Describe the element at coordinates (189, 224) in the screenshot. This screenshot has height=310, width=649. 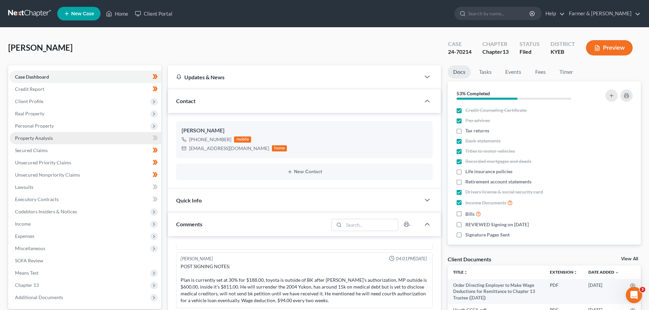
I see `span: Comments` at that location.